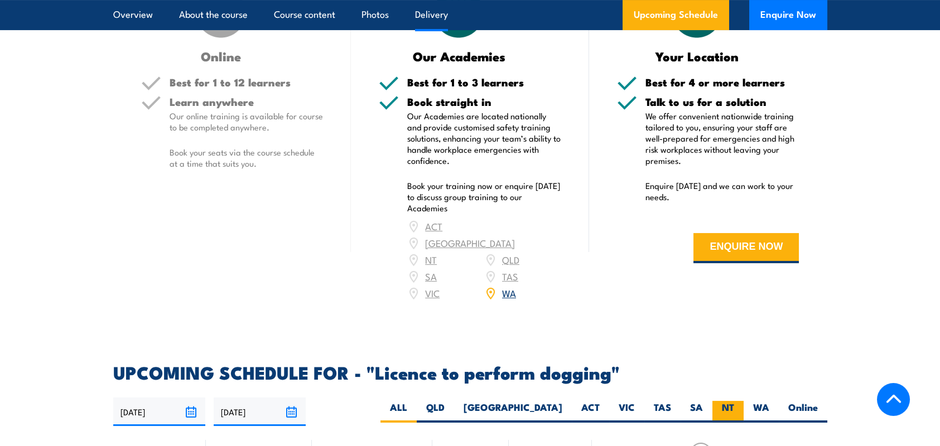 Image resolution: width=940 pixels, height=446 pixels. I want to click on input: To date, so click(260, 412).